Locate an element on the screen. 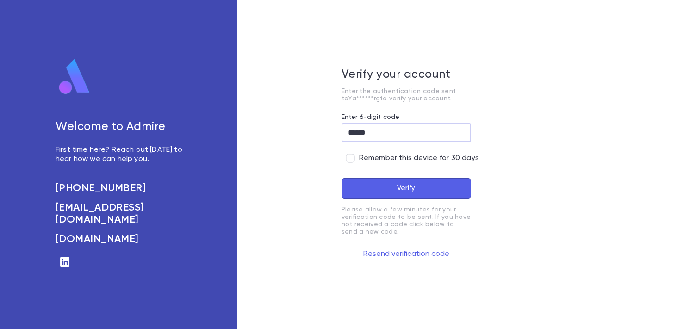  img: logo is located at coordinates (75, 77).